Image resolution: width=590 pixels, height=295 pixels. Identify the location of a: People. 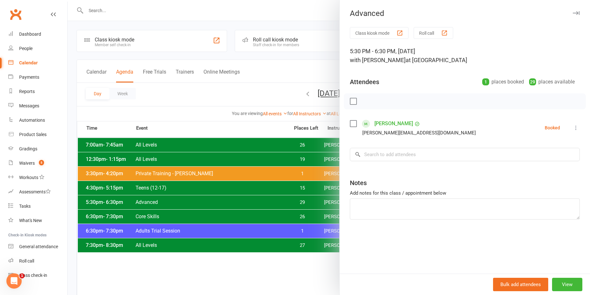
(38, 48).